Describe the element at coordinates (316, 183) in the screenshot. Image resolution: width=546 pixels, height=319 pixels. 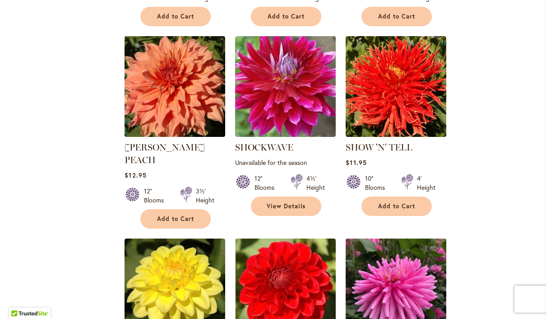
I see `div: 4½' Height` at that location.